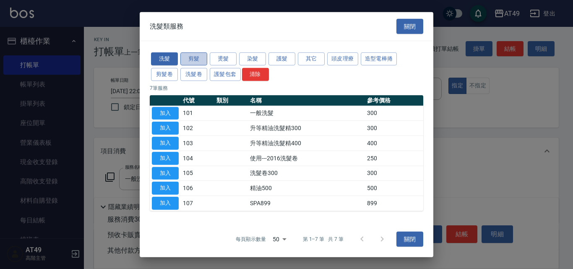  What do you see at coordinates (231, 100) in the screenshot?
I see `th: 類別` at bounding box center [231, 100].